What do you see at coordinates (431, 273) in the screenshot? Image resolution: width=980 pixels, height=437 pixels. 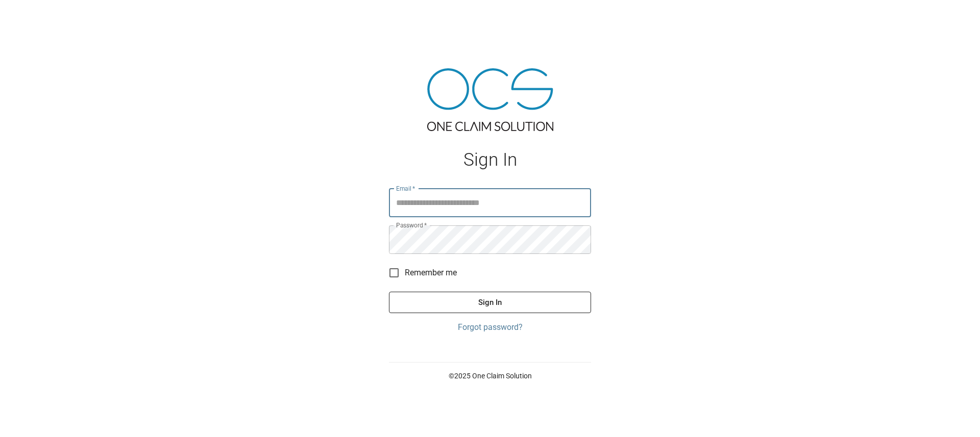 I see `span: Remember me` at bounding box center [431, 273].